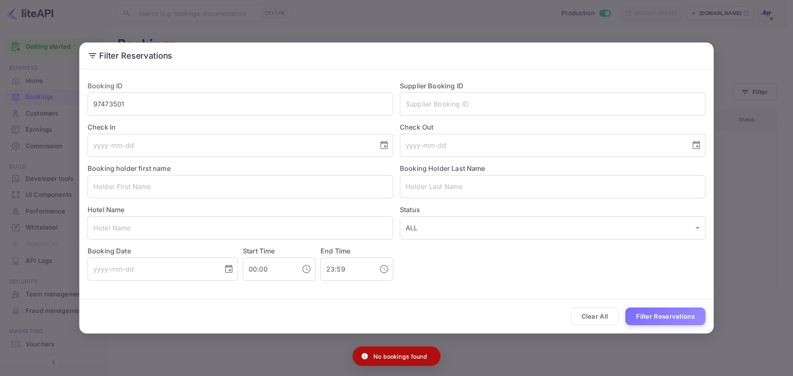 Image resolution: width=793 pixels, height=376 pixels. What do you see at coordinates (552, 187) in the screenshot?
I see `input: Holder Last Name` at bounding box center [552, 187].